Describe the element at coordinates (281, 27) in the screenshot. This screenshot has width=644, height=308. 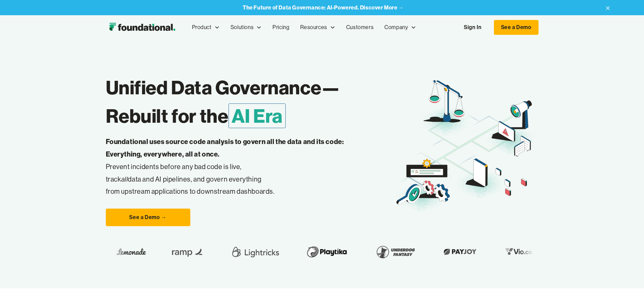
I see `a: Pricing` at that location.